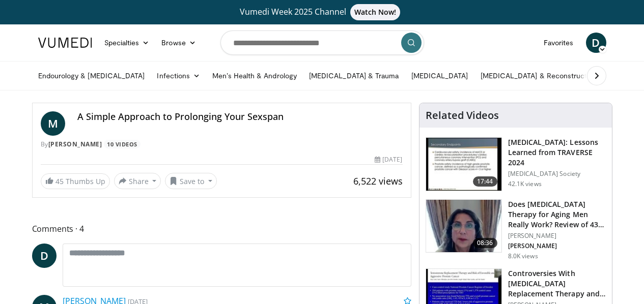 The width and height of the screenshot is (644, 304). Describe the element at coordinates (322, 43) in the screenshot. I see `input: Search topics, interventions` at that location.